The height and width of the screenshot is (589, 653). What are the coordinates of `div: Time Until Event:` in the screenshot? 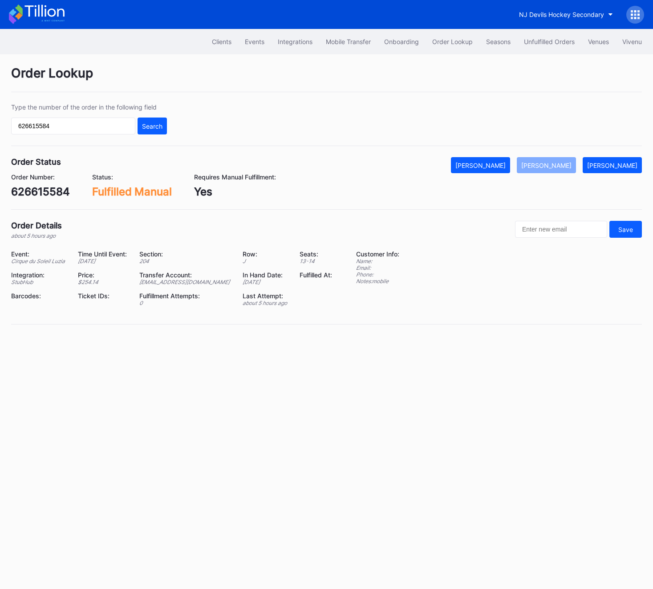 It's located at (103, 254).